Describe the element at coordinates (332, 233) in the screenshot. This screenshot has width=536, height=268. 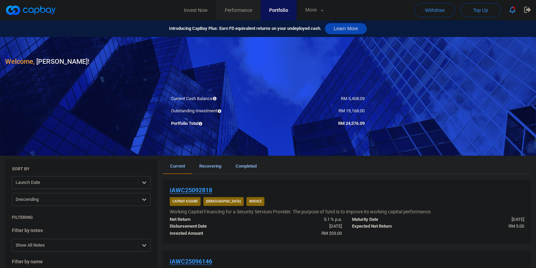
I see `span: RM 203.00` at that location.